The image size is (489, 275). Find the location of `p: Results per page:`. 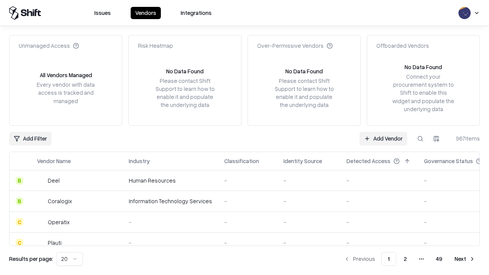

p: Results per page: is located at coordinates (31, 259).